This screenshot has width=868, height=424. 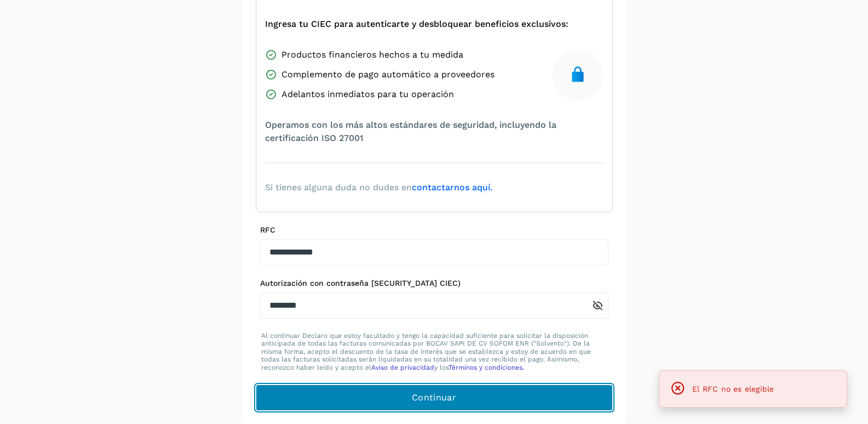 What do you see at coordinates (435, 229) in the screenshot?
I see `label: RFC` at bounding box center [435, 229].